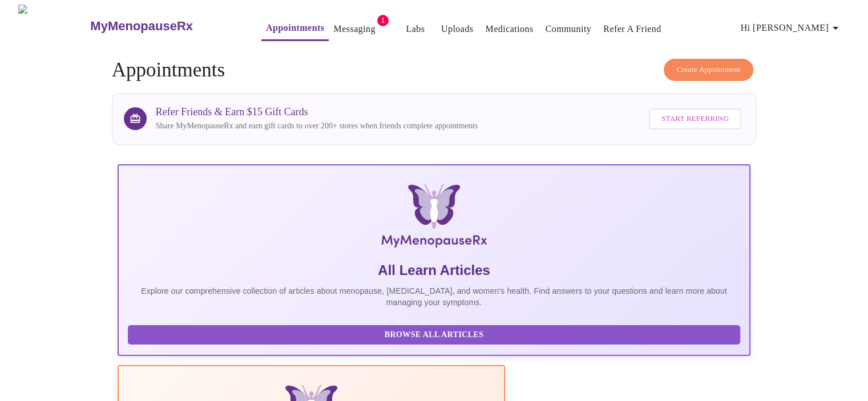 This screenshot has width=868, height=401. Describe the element at coordinates (569, 29) in the screenshot. I see `a: Community` at that location.